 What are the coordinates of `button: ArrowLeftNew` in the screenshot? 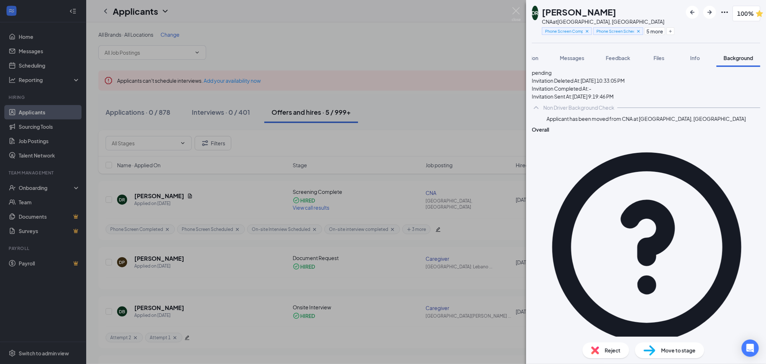 It's located at (693, 12).